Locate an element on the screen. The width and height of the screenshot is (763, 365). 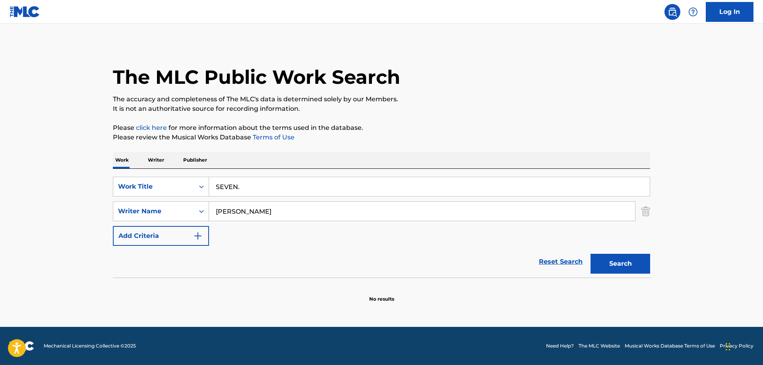
h1: The MLC Public Work Search is located at coordinates (256, 77).